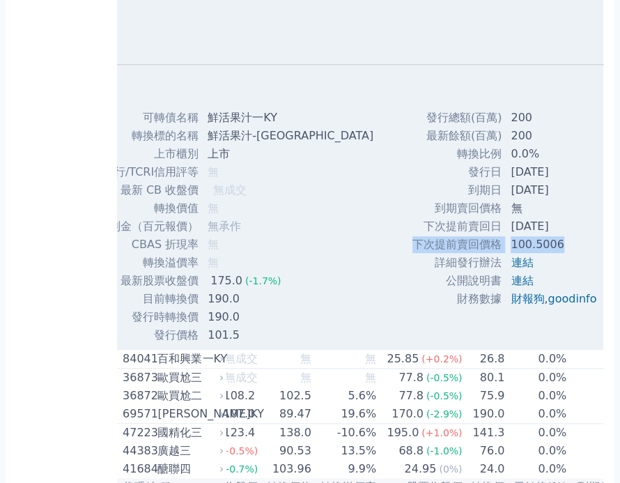 The image size is (620, 483). I want to click on td: 5.6%, so click(344, 396).